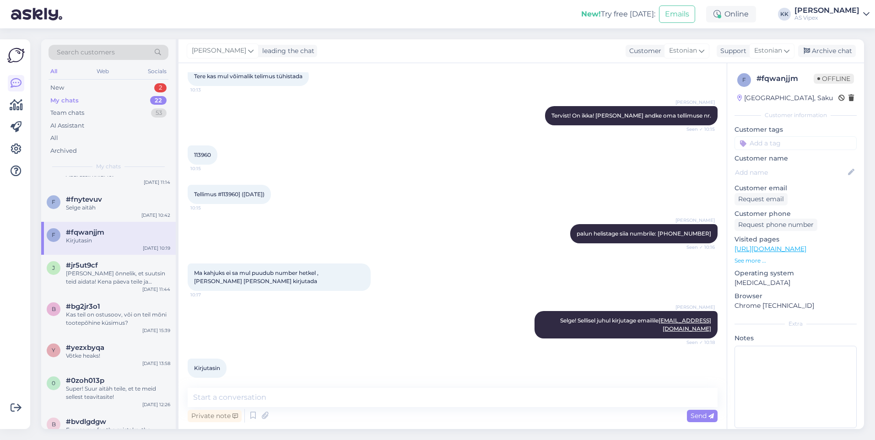 This screenshot has height=440, width=875. Describe the element at coordinates (702, 416) in the screenshot. I see `span: Send` at that location.